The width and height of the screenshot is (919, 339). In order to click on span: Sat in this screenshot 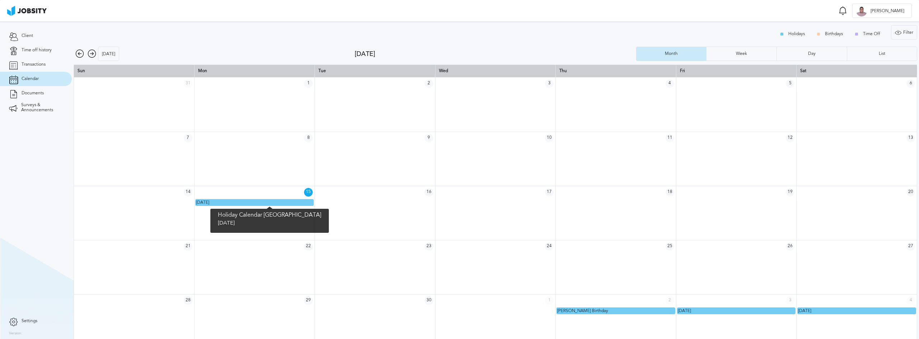, I will do `click(803, 71)`.